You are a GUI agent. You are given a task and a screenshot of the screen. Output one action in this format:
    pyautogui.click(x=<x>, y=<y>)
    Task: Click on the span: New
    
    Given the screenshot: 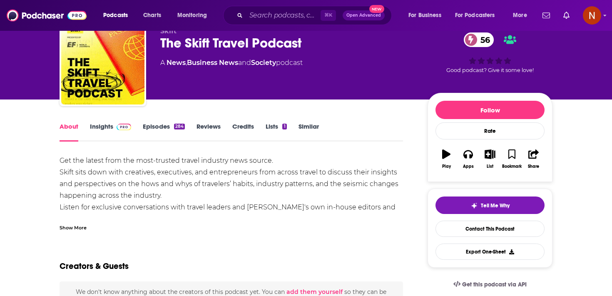 What is the action you would take?
    pyautogui.click(x=377, y=9)
    